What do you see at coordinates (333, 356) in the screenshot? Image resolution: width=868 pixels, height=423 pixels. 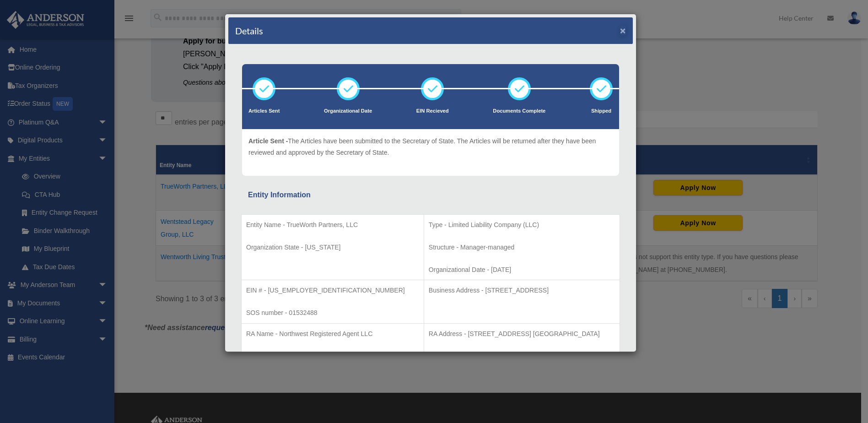 I see `p: Tax Matter Representative - C - Corporation` at bounding box center [333, 356].